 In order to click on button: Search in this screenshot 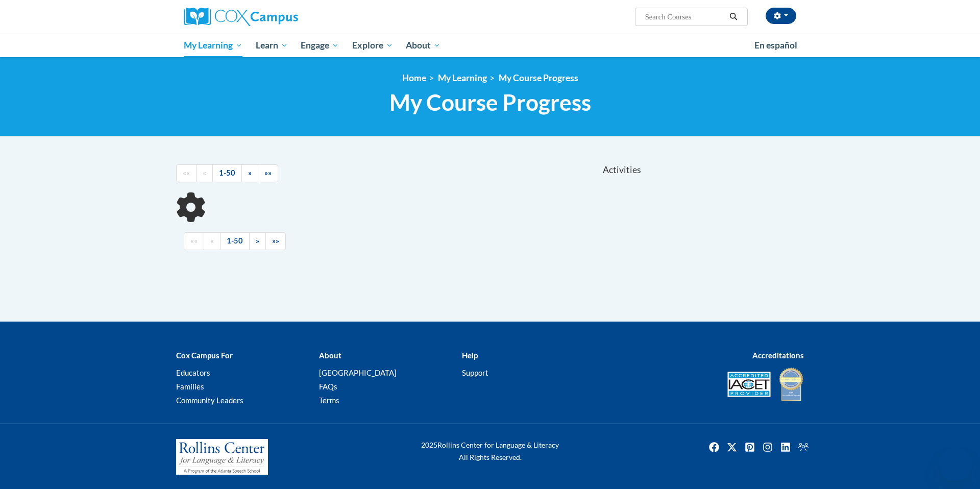, I will do `click(734, 17)`.